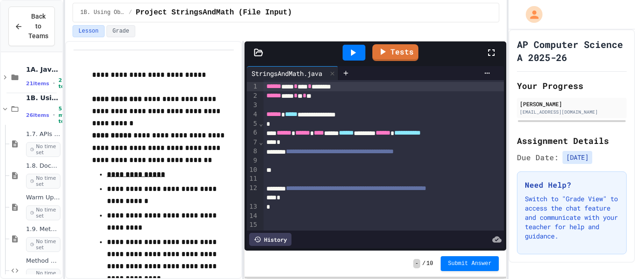 Image resolution: width=635 pixels, height=279 pixels. I want to click on div: 7, so click(253, 142).